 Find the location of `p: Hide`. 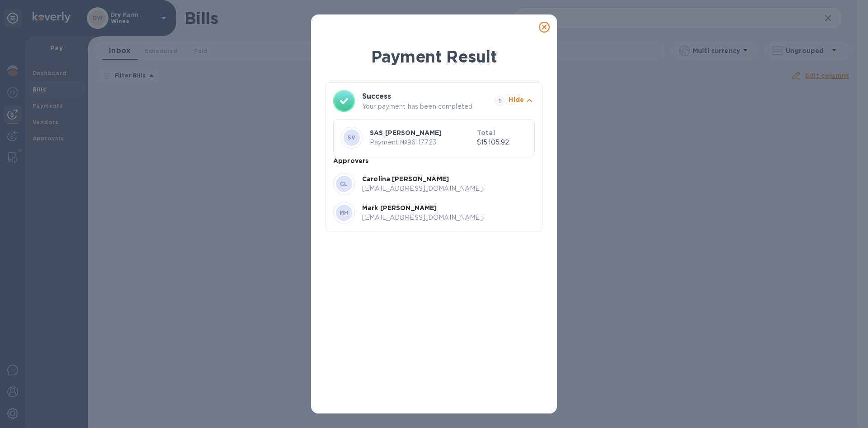

p: Hide is located at coordinates (516, 100).